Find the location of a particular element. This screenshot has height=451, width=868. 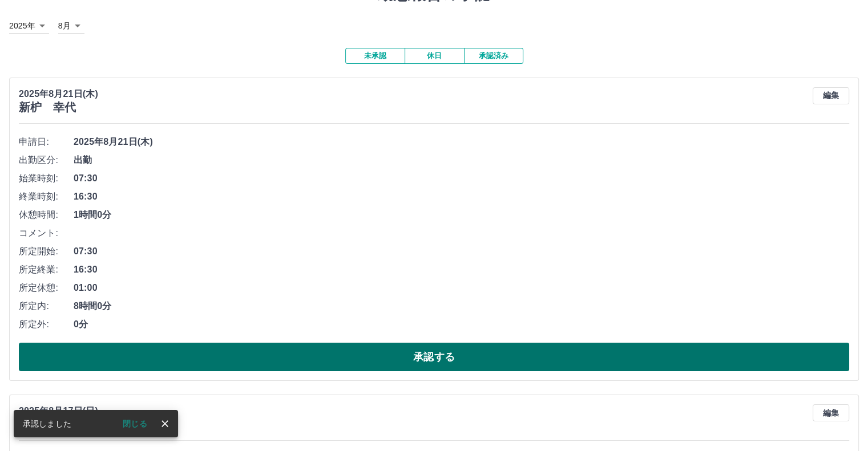

span: 休憩時間: is located at coordinates (46, 216).